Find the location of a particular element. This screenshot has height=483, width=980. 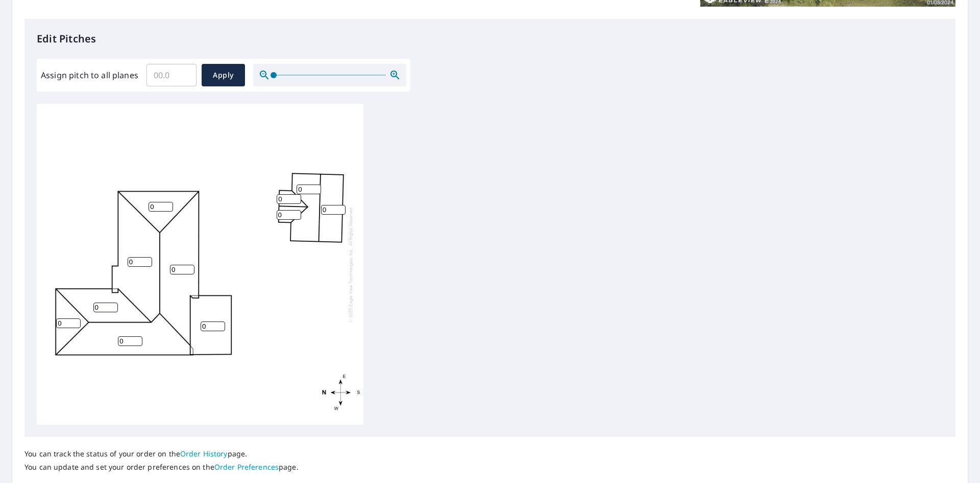

button: Apply is located at coordinates (223, 75).